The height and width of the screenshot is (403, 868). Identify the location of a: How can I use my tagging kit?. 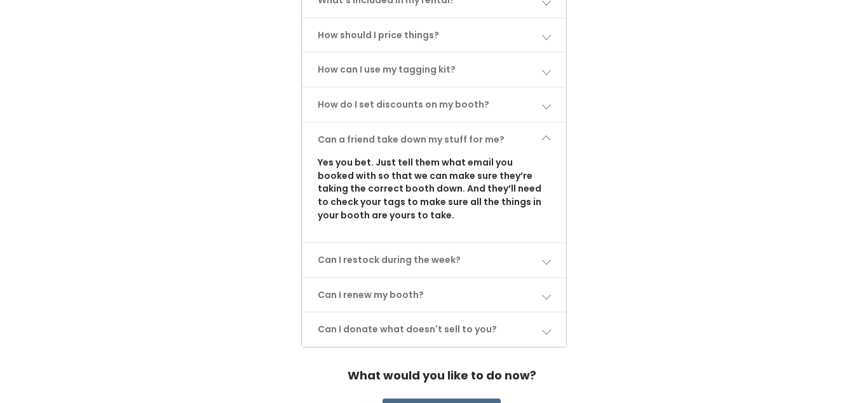
(434, 70).